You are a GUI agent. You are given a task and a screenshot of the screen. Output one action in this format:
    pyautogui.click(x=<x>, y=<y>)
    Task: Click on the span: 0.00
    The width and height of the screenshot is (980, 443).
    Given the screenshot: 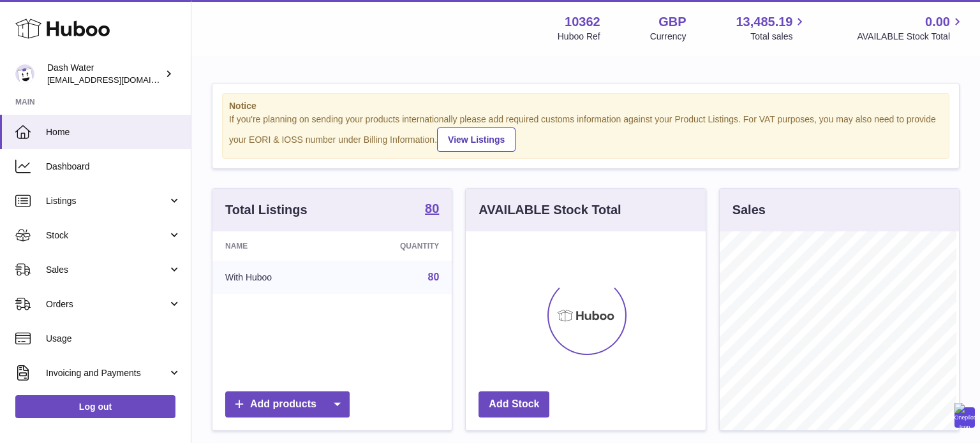 What is the action you would take?
    pyautogui.click(x=937, y=21)
    